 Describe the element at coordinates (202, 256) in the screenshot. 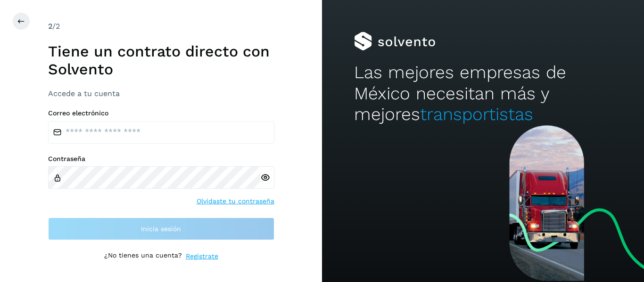

I see `a: Regístrate` at that location.